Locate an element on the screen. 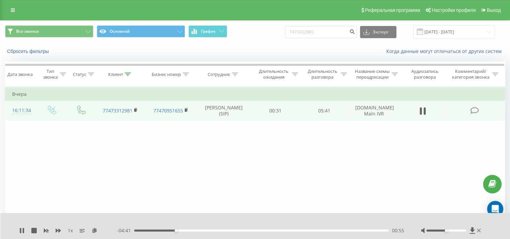 Image resolution: width=510 pixels, height=239 pixels. div: Длительность разговора is located at coordinates (322, 74).